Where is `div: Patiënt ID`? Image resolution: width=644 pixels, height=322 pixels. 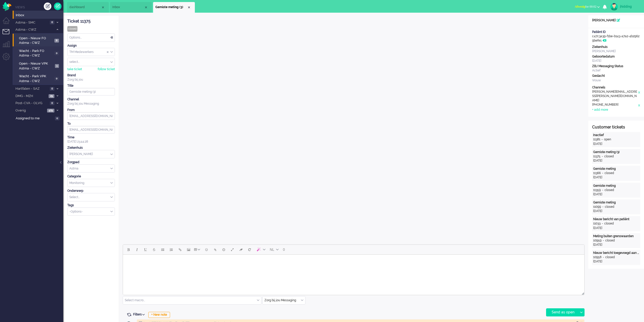 div: Patiënt ID is located at coordinates (616, 32).